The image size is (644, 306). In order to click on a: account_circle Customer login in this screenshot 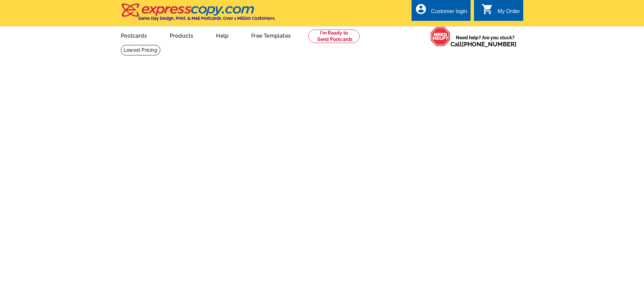, I will do `click(441, 11)`.